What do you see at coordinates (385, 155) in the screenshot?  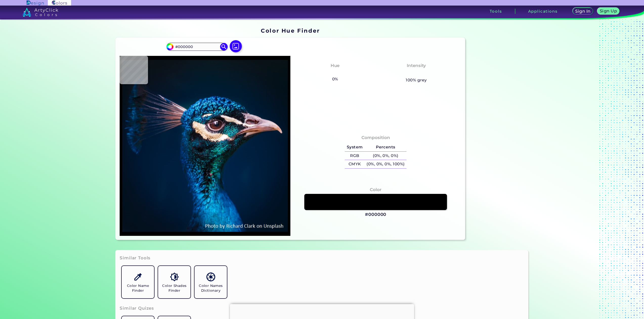 I see `h5: (0%, 0%, 0%)` at bounding box center [385, 155].